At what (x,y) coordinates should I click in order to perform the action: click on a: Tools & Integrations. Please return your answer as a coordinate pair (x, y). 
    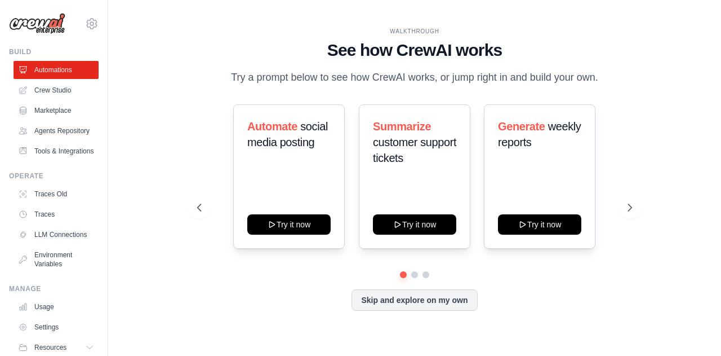
    Looking at the image, I should click on (56, 151).